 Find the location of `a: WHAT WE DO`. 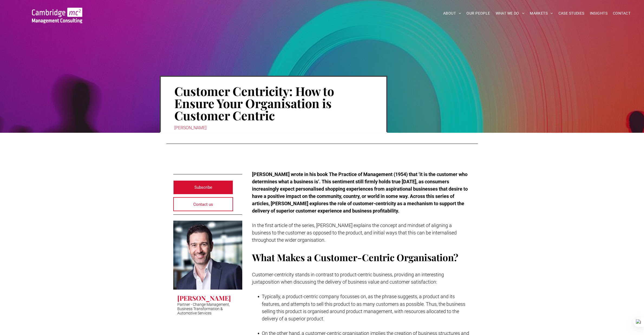

a: WHAT WE DO is located at coordinates (510, 13).